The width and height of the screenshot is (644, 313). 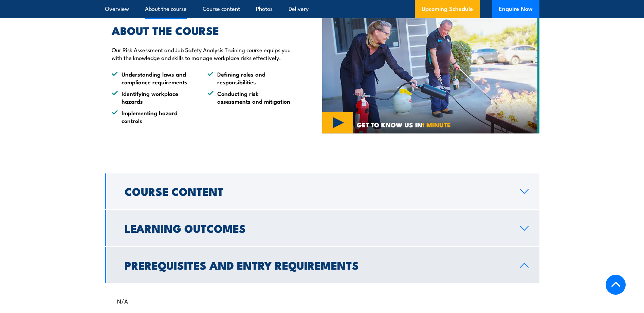 What do you see at coordinates (437, 125) in the screenshot?
I see `strong: 1 MINUTE` at bounding box center [437, 125].